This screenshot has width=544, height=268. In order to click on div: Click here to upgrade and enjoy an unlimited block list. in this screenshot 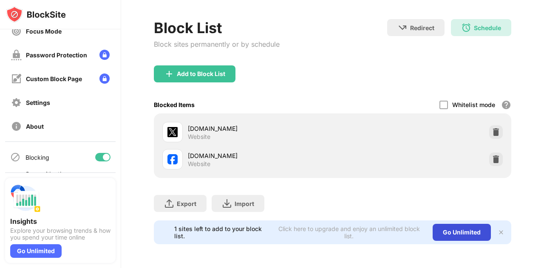, I will do `click(349, 232)`.